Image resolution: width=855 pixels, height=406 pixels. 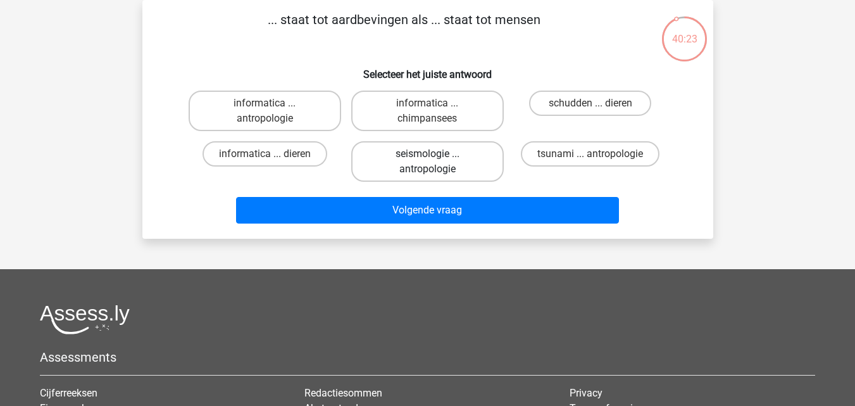 What do you see at coordinates (265, 154) in the screenshot?
I see `label: informatica ... dieren` at bounding box center [265, 154].